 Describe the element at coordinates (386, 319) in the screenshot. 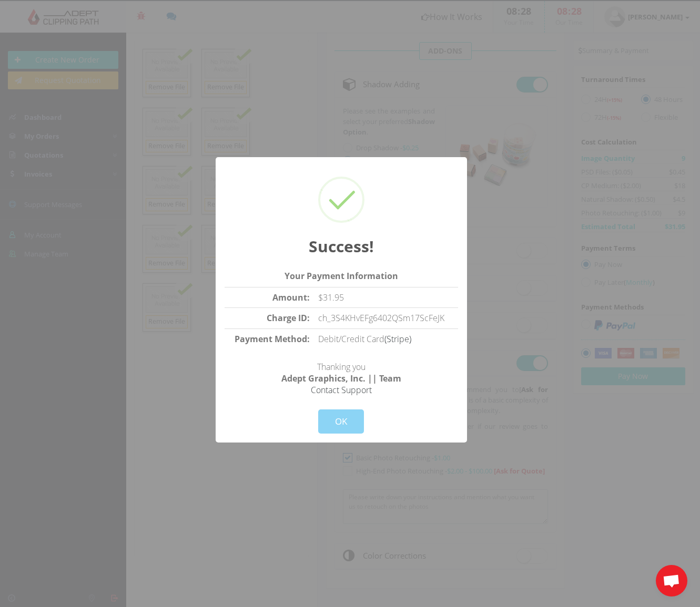

I see `td: ch_3S4KHvEFg6402QSm17ScFeJK` at that location.